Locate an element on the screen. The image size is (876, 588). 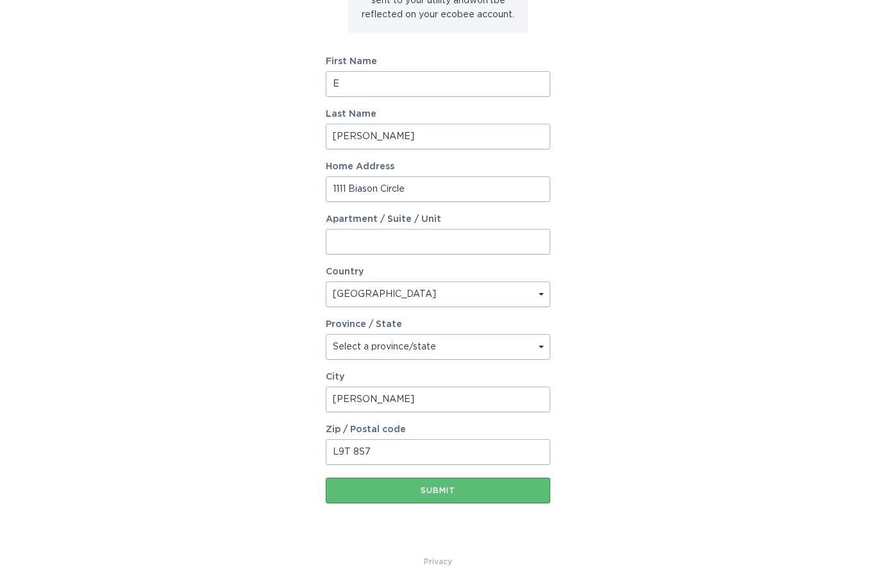
label: City is located at coordinates (438, 377).